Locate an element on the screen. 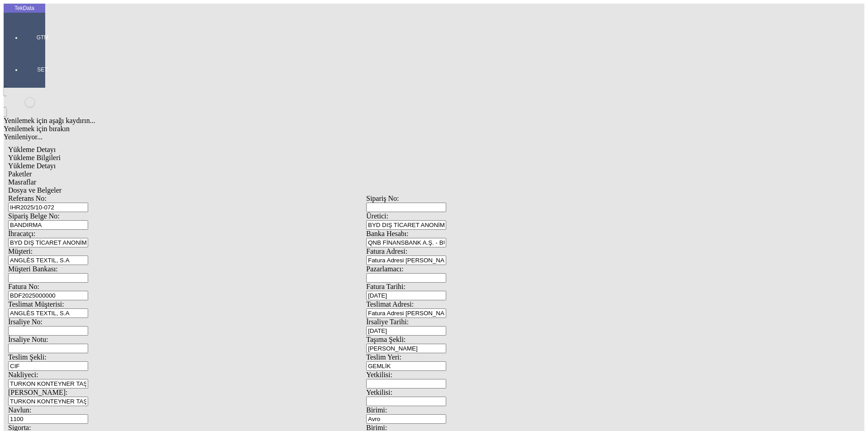 Image resolution: width=868 pixels, height=431 pixels. div: Yenileniyor... is located at coordinates (366, 137).